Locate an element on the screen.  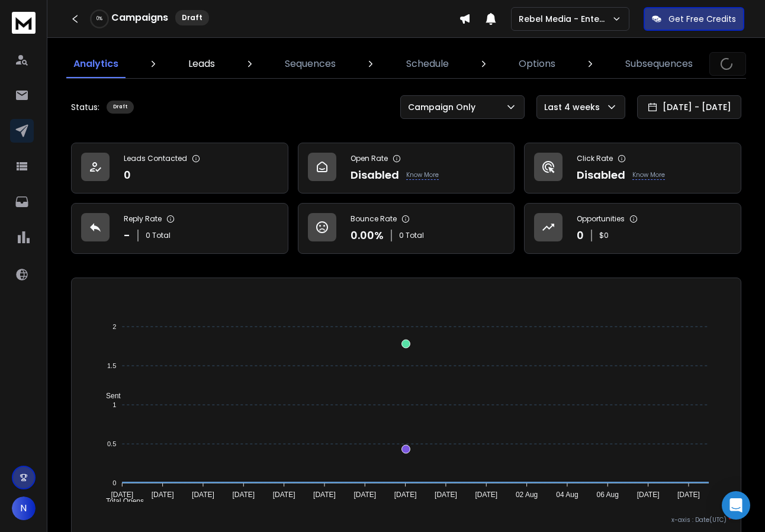
a: Click RateDisabledKnow More is located at coordinates (633, 168).